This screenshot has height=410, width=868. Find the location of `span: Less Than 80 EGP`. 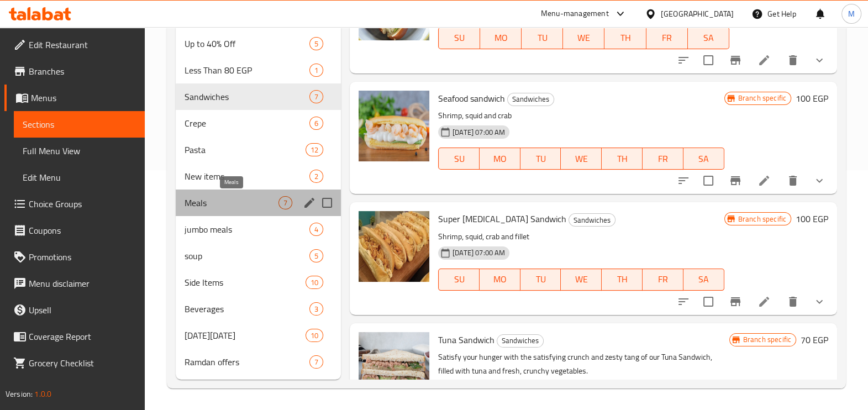

span: Less Than 80 EGP is located at coordinates (247, 70).